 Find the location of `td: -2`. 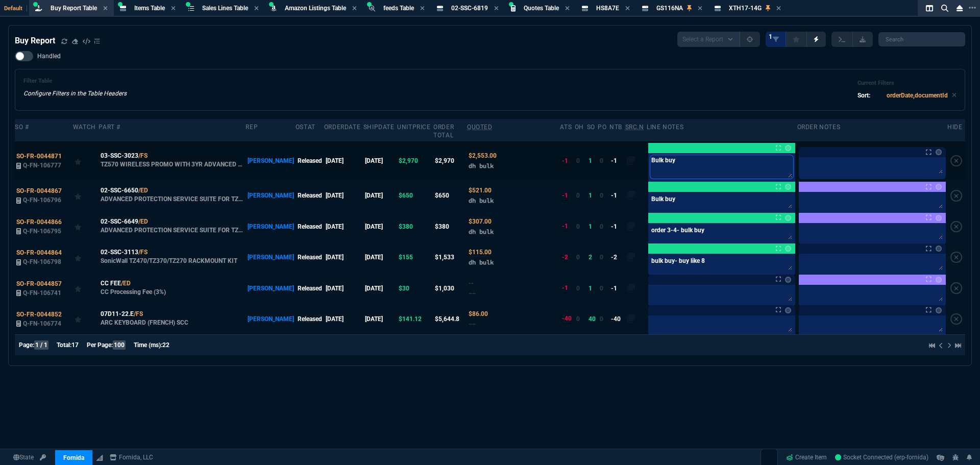

td: -2 is located at coordinates (617, 257).